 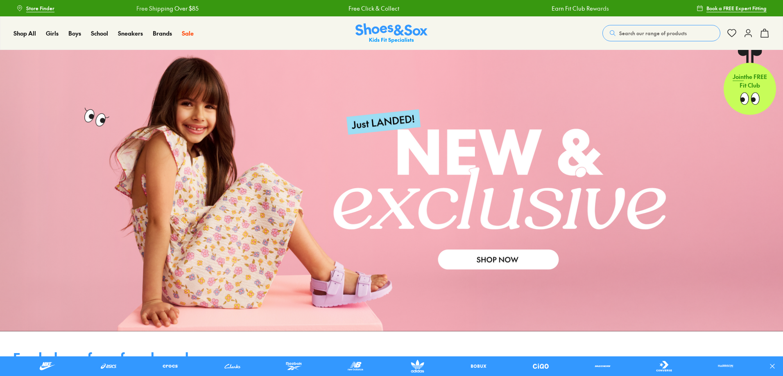 What do you see at coordinates (166, 8) in the screenshot?
I see `a: Free Shipping Over $85` at bounding box center [166, 8].